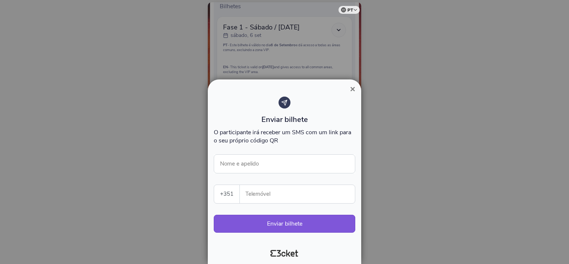  What do you see at coordinates (285, 119) in the screenshot?
I see `span: Enviar bilhete` at bounding box center [285, 119].